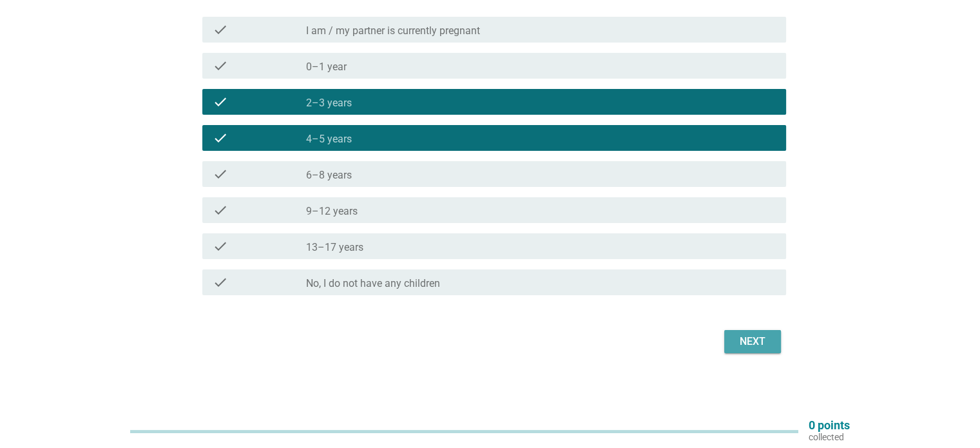 The height and width of the screenshot is (448, 980). What do you see at coordinates (329, 103) in the screenshot?
I see `label: 2–3 years` at bounding box center [329, 103].